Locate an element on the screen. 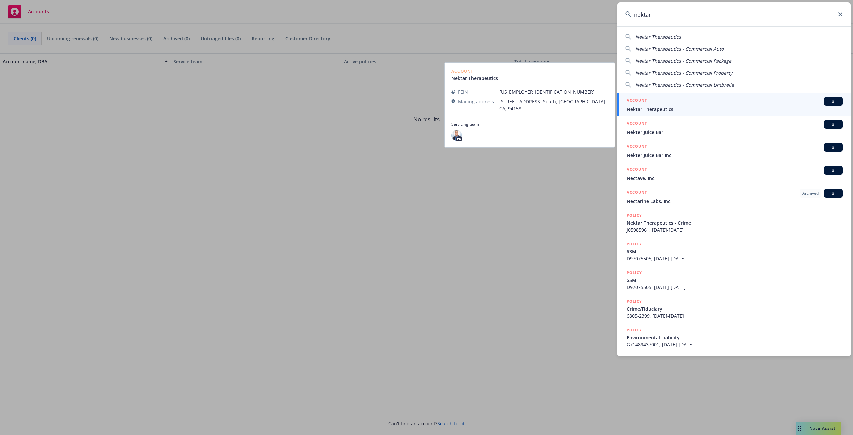 This screenshot has height=435, width=853. span: Nektar Therapeutics - Commercial Umbrella is located at coordinates (685, 85).